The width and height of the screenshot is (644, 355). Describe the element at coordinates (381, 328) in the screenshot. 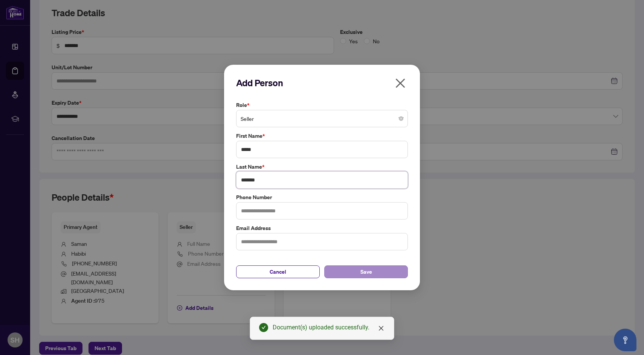

I see `a: Close` at that location.